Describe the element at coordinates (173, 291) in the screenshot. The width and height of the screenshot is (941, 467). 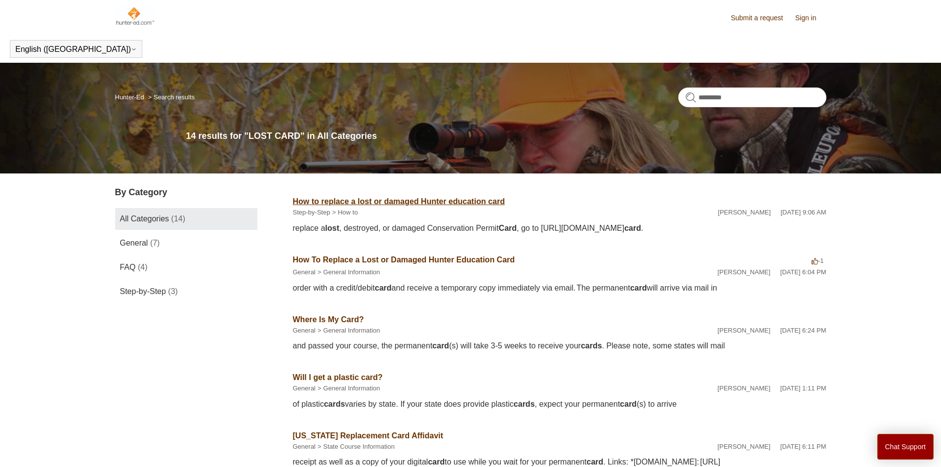
I see `span: (3)` at that location.